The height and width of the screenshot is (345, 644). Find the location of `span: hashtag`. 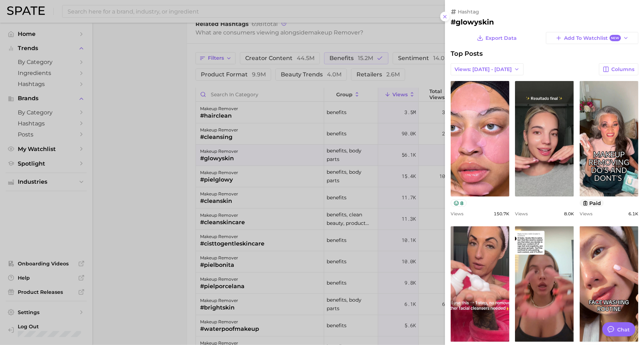

span: hashtag is located at coordinates (468, 12).